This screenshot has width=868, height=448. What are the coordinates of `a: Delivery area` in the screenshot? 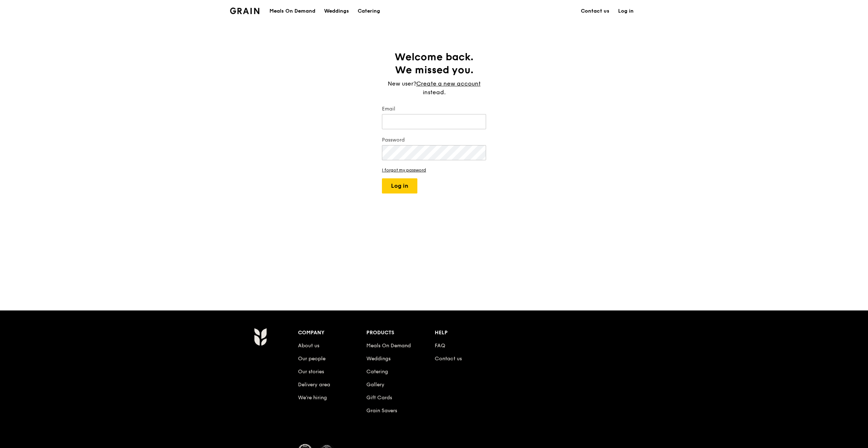 It's located at (314, 384).